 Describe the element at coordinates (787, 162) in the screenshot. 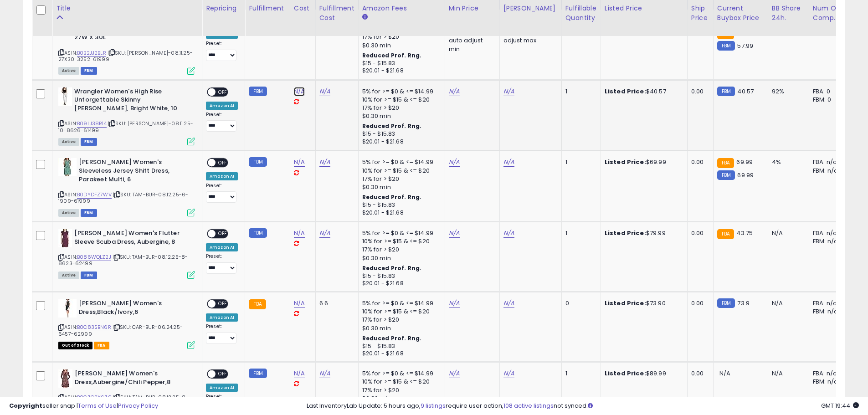

I see `div: 4%` at that location.